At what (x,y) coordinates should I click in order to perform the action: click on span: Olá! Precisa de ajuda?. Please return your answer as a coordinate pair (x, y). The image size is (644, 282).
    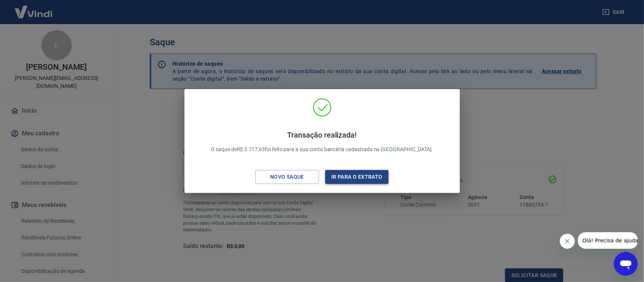
    Looking at the image, I should click on (34, 8).